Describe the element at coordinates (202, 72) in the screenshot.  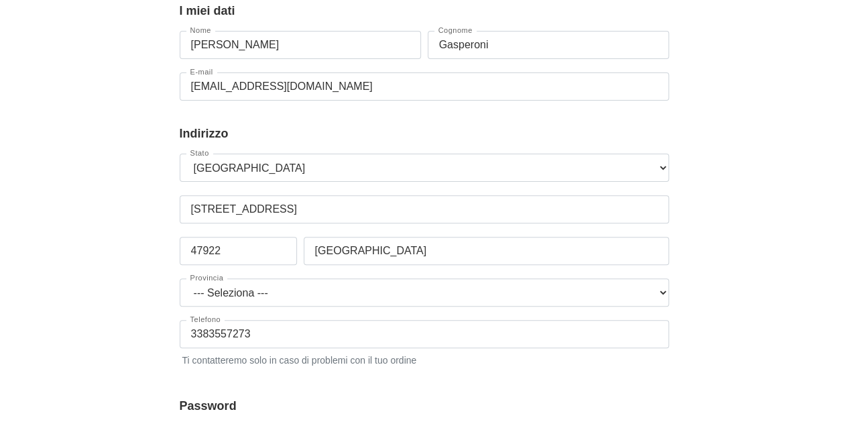
I see `label: E-mail` at that location.